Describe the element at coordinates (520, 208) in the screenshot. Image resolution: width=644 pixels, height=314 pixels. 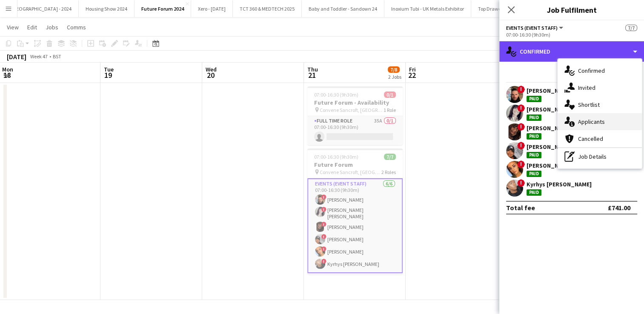
I see `div: Total fee` at that location.